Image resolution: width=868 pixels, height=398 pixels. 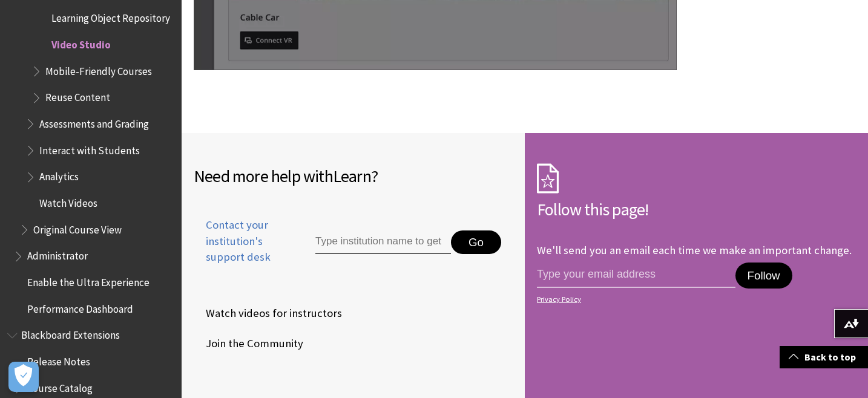 What do you see at coordinates (694, 250) in the screenshot?
I see `p: We'll send you an email each time we make an important change.` at bounding box center [694, 250].